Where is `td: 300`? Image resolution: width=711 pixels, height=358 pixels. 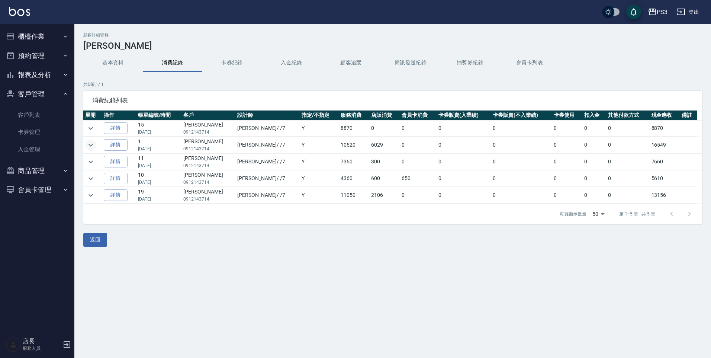 td: 300 is located at coordinates (385, 162).